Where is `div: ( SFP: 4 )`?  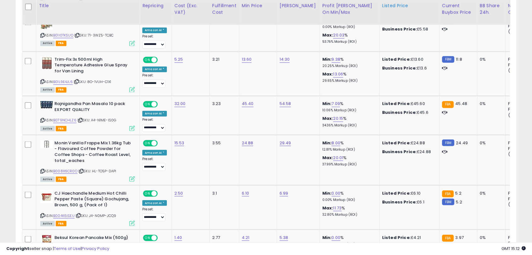
div: ( SFP: 4 ) is located at coordinates (519, 71).